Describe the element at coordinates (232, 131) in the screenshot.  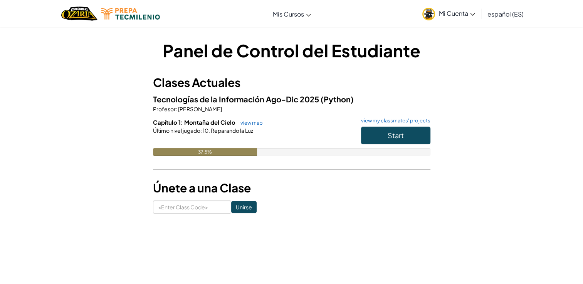
I see `span: Reparando la Luz` at that location.